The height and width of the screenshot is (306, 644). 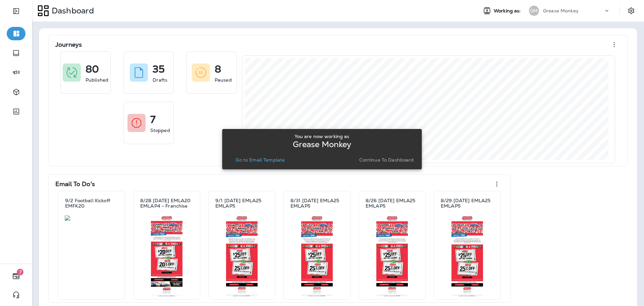 What do you see at coordinates (16, 276) in the screenshot?
I see `button: 7` at bounding box center [16, 276].